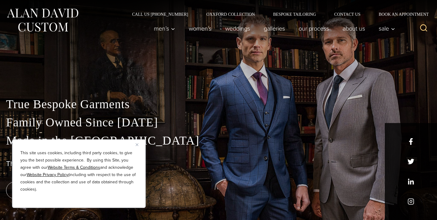  Describe the element at coordinates (354, 29) in the screenshot. I see `a: About Us` at that location.